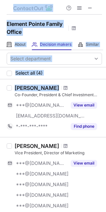 Image resolution: width=106 pixels, height=212 pixels. I want to click on span: Decision makers, so click(55, 44).